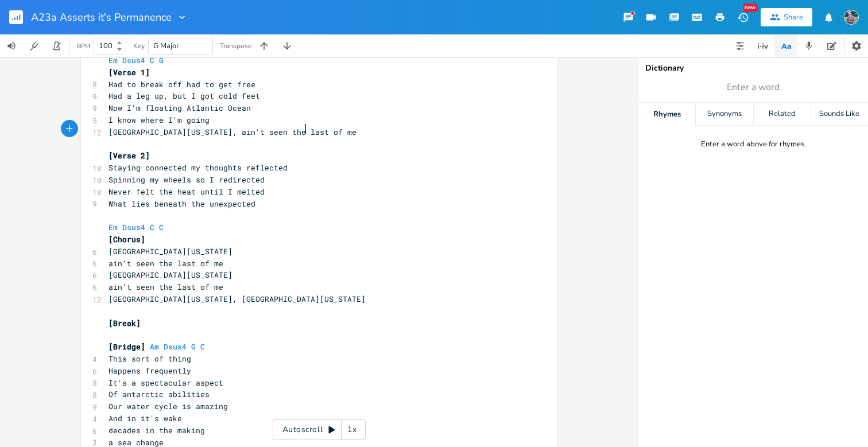 The image size is (868, 447). Describe the element at coordinates (159, 394) in the screenshot. I see `span: Of antarctic abilities` at that location.